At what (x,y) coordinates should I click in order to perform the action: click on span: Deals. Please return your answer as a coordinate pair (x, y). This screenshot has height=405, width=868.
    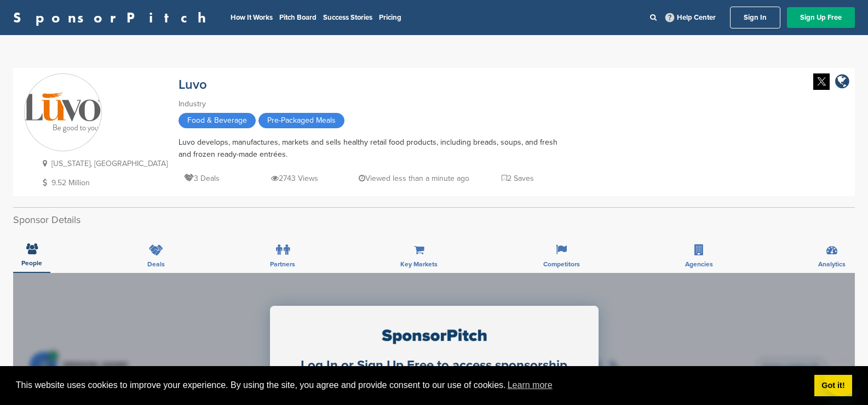
    Looking at the image, I should click on (156, 264).